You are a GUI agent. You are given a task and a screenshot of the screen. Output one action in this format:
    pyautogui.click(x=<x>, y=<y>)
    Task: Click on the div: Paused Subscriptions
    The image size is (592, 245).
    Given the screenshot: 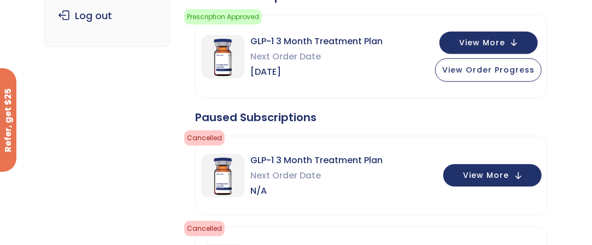 What is the action you would take?
    pyautogui.click(x=371, y=117)
    